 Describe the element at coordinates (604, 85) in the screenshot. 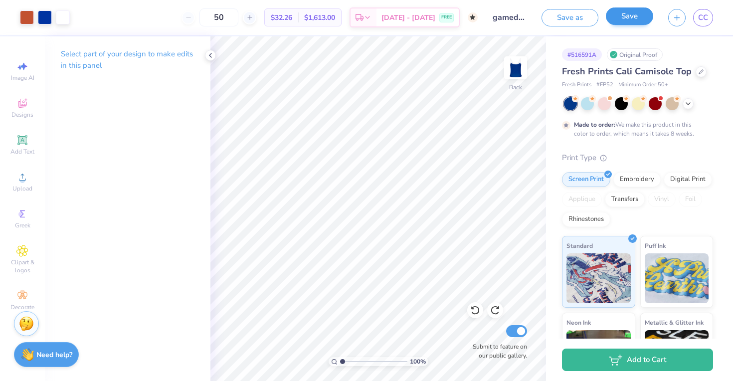

I see `span: # FP52` at that location.